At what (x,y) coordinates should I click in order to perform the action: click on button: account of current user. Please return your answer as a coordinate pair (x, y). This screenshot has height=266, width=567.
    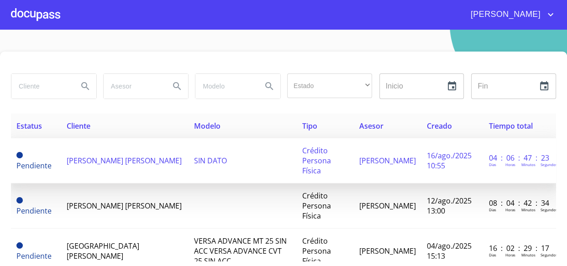
    Looking at the image, I should click on (510, 15).